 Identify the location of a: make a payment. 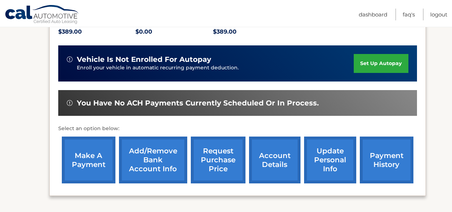
(89, 160).